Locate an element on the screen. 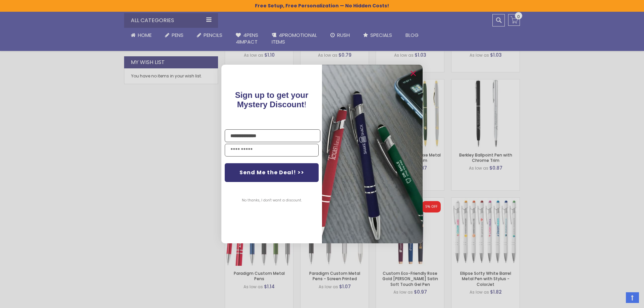 Image resolution: width=644 pixels, height=308 pixels. button: No thanks, I don't want a discount. is located at coordinates (272, 200).